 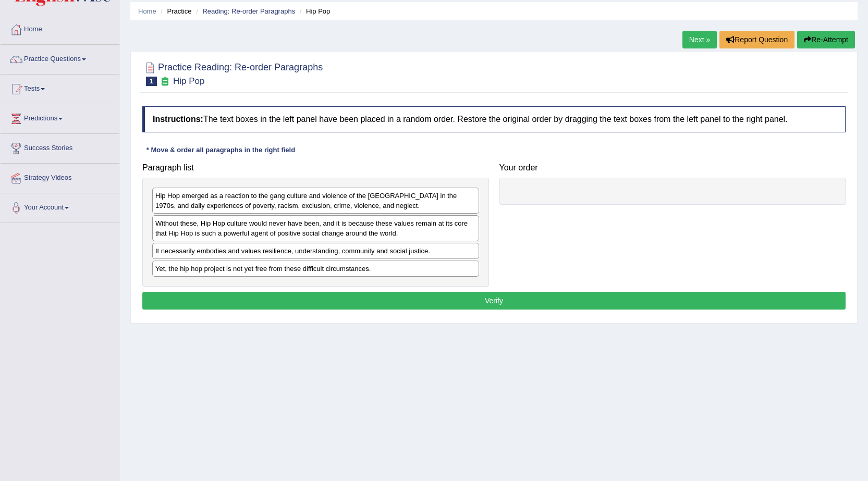 What do you see at coordinates (60, 177) in the screenshot?
I see `a: Strategy Videos` at bounding box center [60, 177].